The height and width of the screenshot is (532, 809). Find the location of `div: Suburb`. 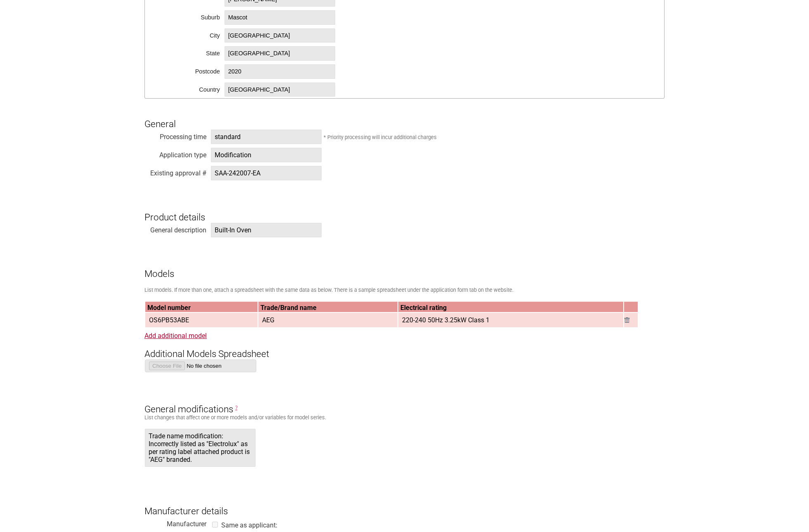

div: Suburb is located at coordinates (189, 15).